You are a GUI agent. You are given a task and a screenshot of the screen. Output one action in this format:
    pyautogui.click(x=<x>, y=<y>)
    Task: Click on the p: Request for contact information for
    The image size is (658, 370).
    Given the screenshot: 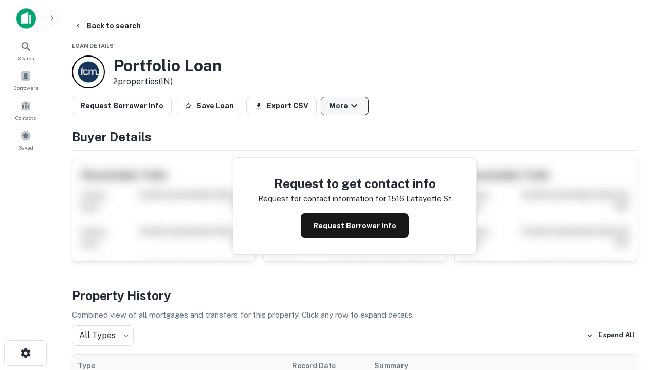 What is the action you would take?
    pyautogui.click(x=322, y=199)
    